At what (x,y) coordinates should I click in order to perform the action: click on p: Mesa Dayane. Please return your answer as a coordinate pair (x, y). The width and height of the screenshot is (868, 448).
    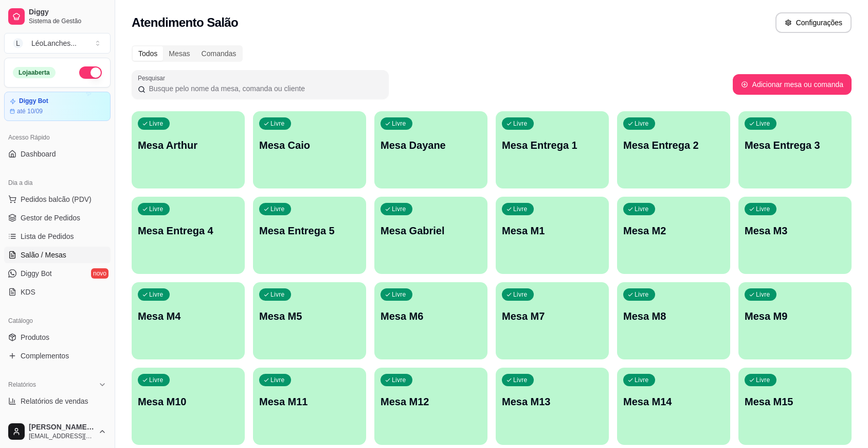
    Looking at the image, I should click on (431, 146).